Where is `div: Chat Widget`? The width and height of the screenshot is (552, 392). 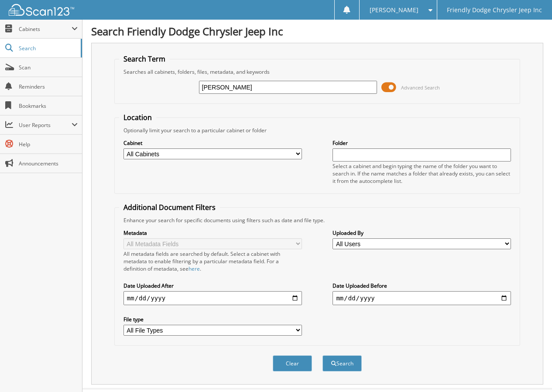 div: Chat Widget is located at coordinates (530, 371).